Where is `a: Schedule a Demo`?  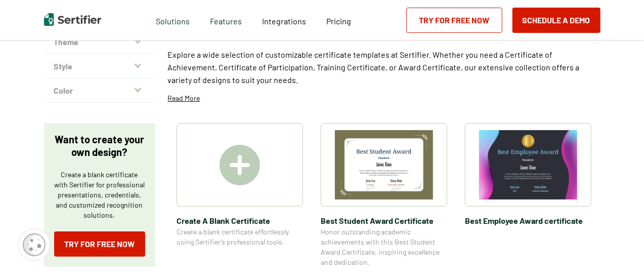 a: Schedule a Demo is located at coordinates (556, 20).